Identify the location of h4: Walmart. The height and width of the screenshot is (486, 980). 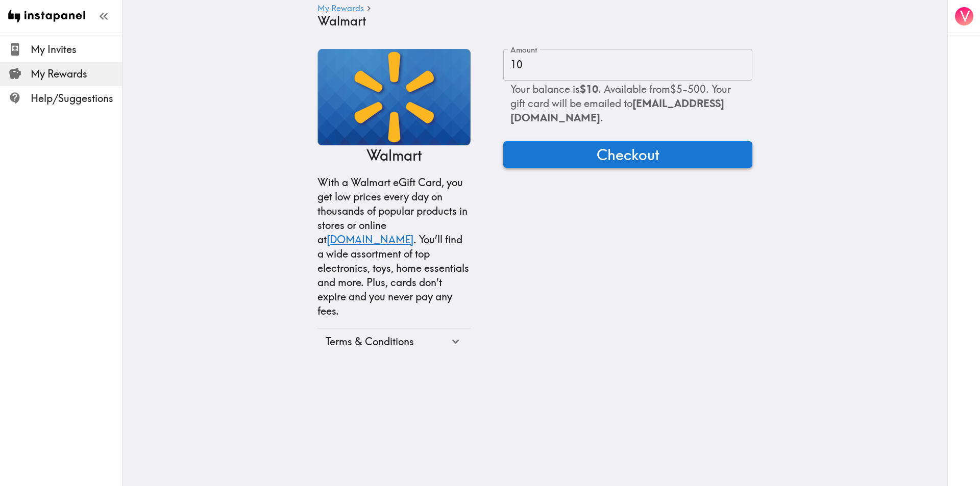
(531, 21).